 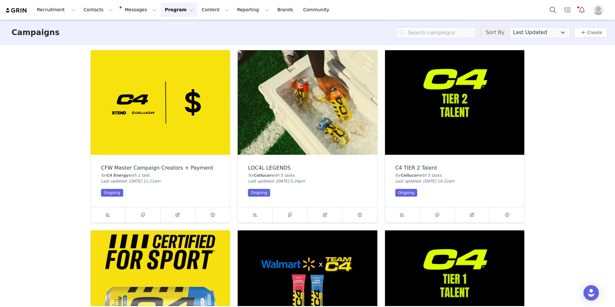 What do you see at coordinates (307, 168) in the screenshot?
I see `div: LOC4L LEGENDS` at bounding box center [307, 168].